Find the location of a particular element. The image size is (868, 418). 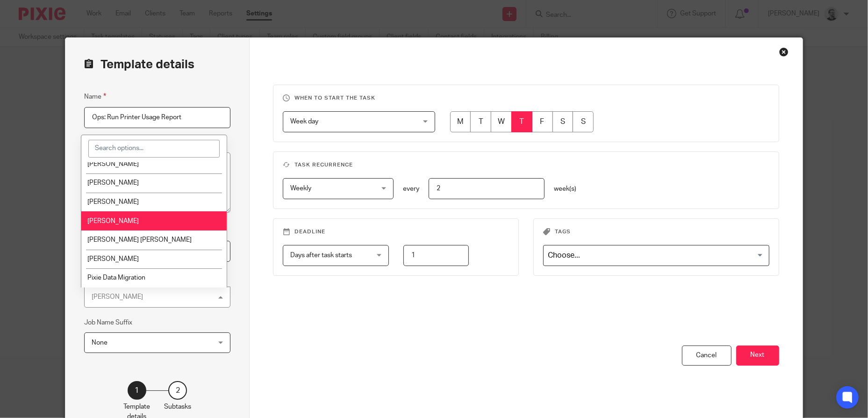

span: Days after task starts is located at coordinates (321, 255).